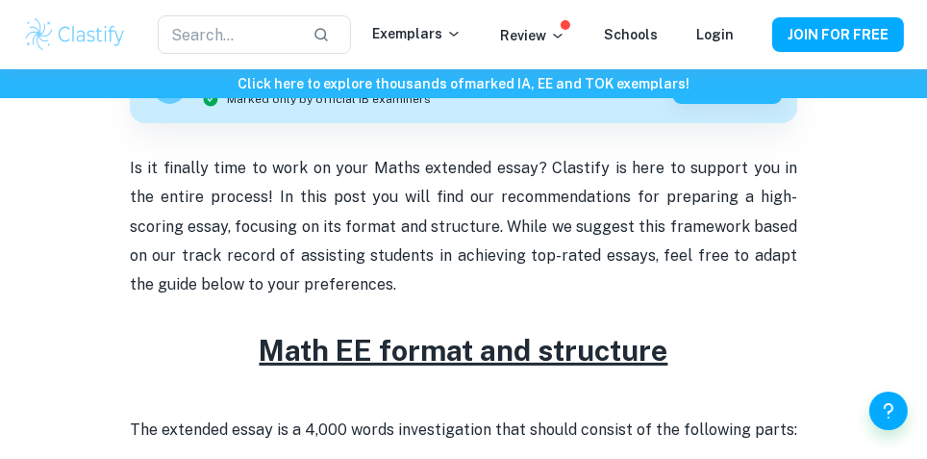 The image size is (927, 459). I want to click on input: Search..., so click(227, 35).